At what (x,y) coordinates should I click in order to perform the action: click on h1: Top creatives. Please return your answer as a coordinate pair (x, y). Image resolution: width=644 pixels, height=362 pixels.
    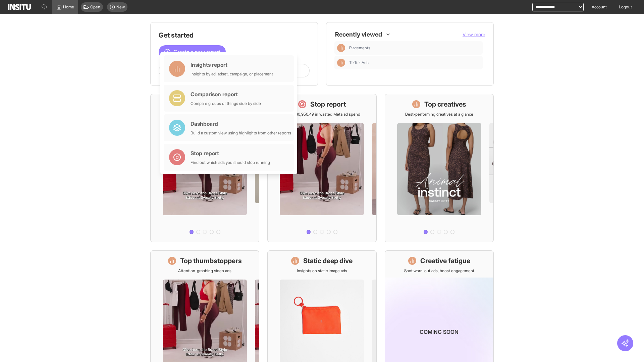
    Looking at the image, I should click on (445, 104).